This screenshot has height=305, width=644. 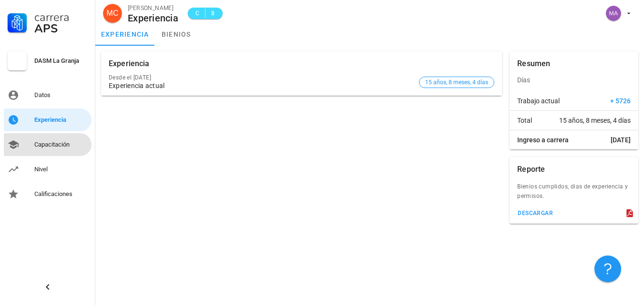 What do you see at coordinates (61, 194) in the screenshot?
I see `div: Calificaciones` at bounding box center [61, 194].